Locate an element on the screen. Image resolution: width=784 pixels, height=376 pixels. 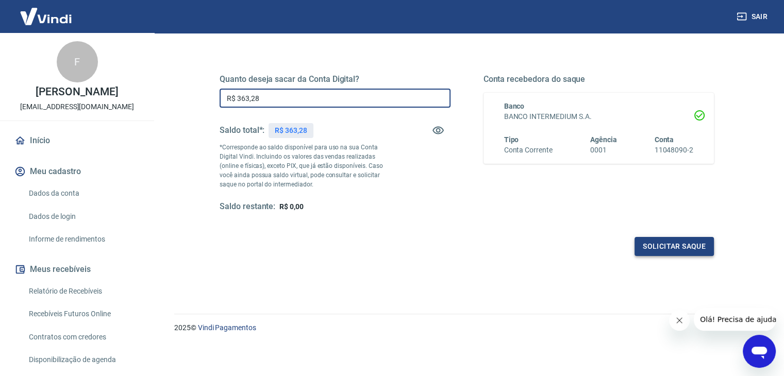
h5: Conta recebedora do saque is located at coordinates (599, 79).